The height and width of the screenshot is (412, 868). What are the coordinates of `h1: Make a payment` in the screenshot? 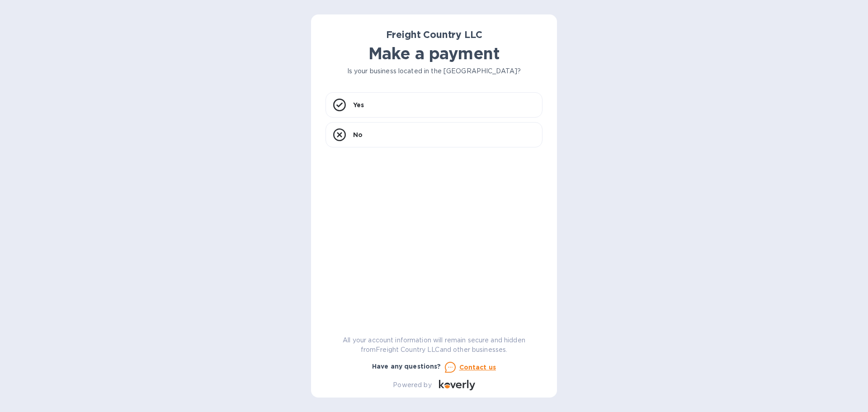 It's located at (434, 53).